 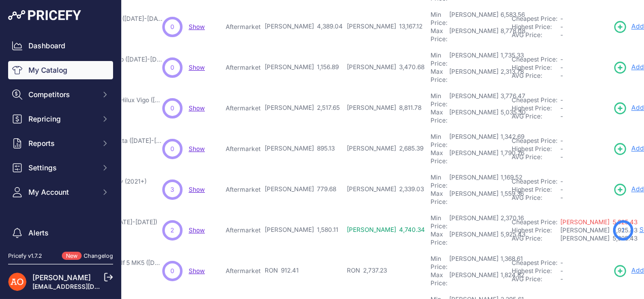 What do you see at coordinates (512, 18) in the screenshot?
I see `div: 6,583.56` at bounding box center [512, 18].